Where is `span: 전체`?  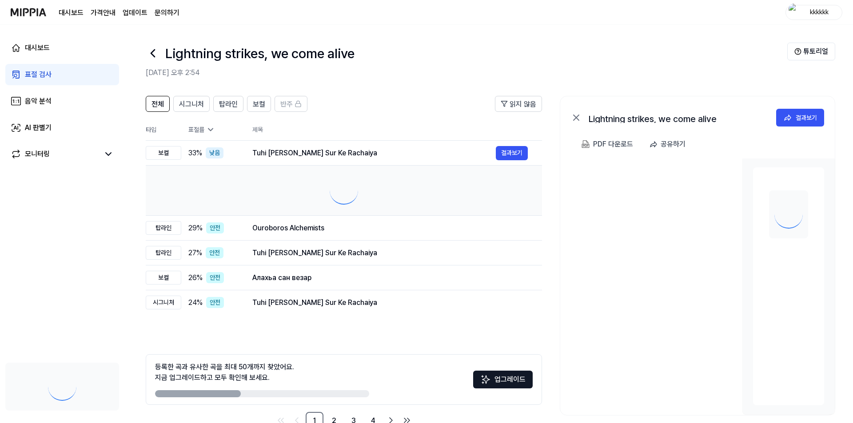
span: 전체 is located at coordinates (158, 104).